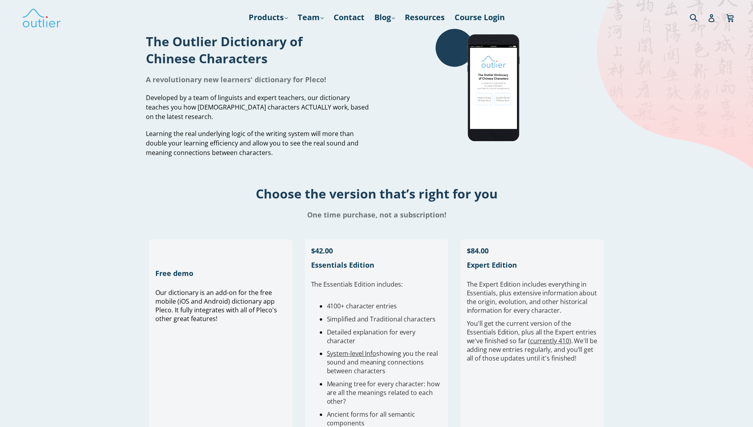 The width and height of the screenshot is (753, 427). What do you see at coordinates (349, 17) in the screenshot?
I see `a: Contact` at bounding box center [349, 17].